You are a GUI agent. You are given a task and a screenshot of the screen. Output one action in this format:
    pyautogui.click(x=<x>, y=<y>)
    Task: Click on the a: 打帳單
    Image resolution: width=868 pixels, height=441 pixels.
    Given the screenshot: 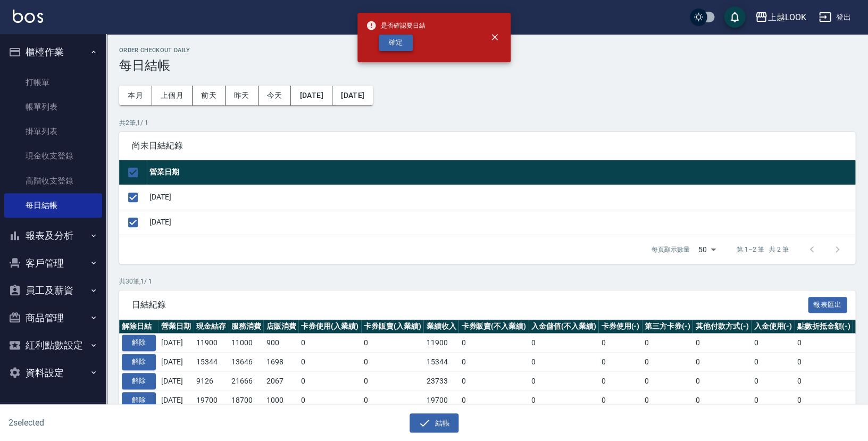 What is the action you would take?
    pyautogui.click(x=53, y=82)
    